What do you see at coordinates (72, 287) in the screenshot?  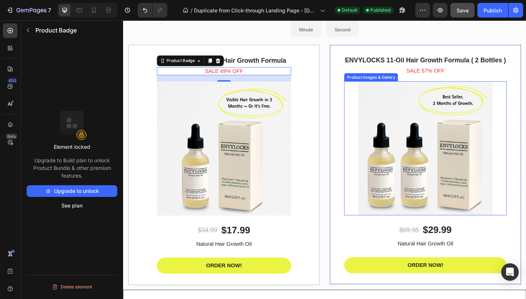 I see `button: Delete element` at bounding box center [72, 287].